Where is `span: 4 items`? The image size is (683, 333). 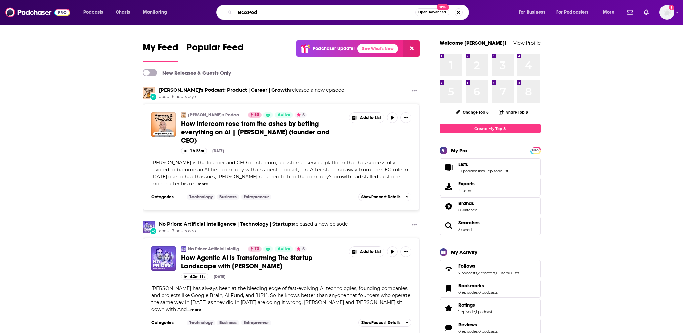
span: 4 items is located at coordinates (467, 191).